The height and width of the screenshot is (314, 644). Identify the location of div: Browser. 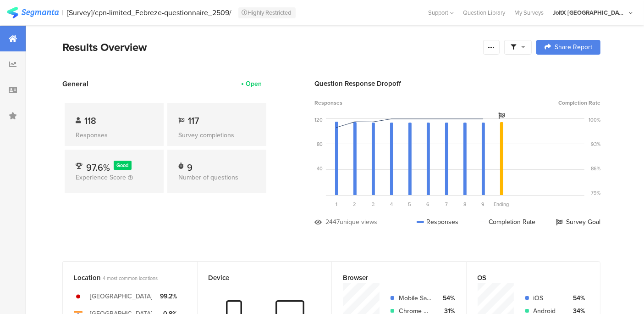
(392, 278).